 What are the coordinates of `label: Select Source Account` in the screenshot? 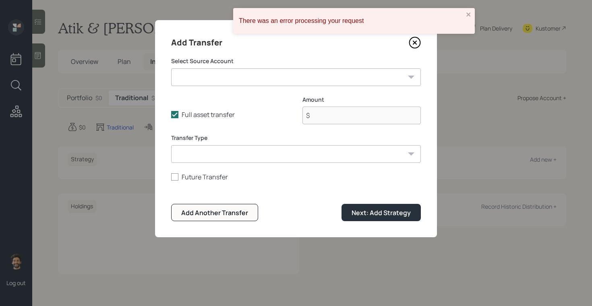 It's located at (296, 61).